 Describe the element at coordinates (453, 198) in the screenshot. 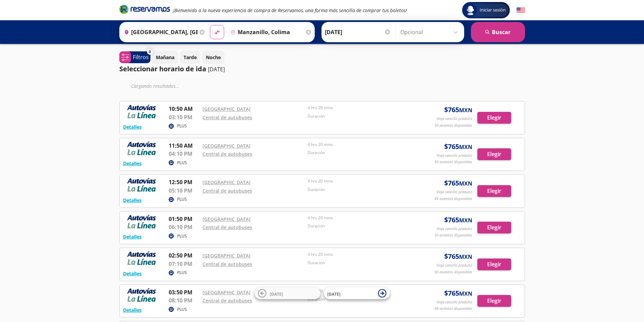

I see `p: 49 asientos disponibles` at that location.